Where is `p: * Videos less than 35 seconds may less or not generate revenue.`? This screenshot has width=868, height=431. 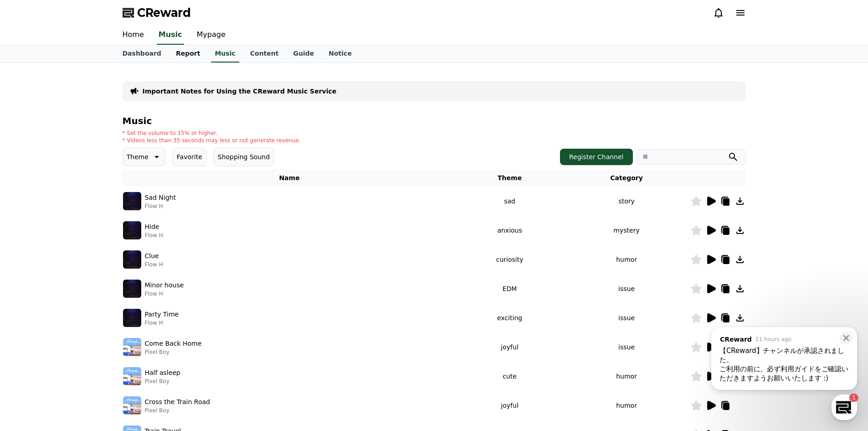
p: * Videos less than 35 seconds may less or not generate revenue. is located at coordinates (212, 140).